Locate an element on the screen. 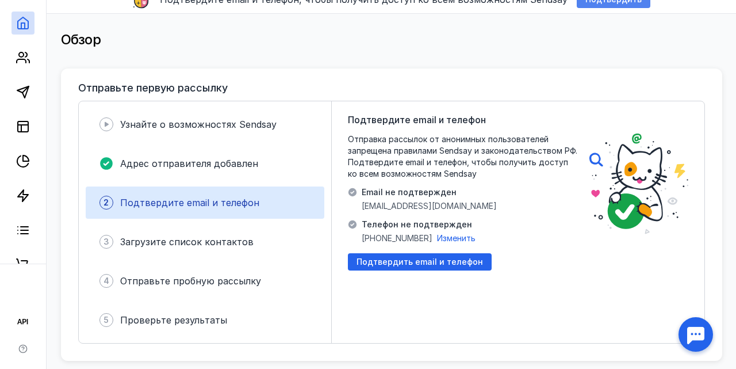  span: Проверьте результаты is located at coordinates (174, 320).